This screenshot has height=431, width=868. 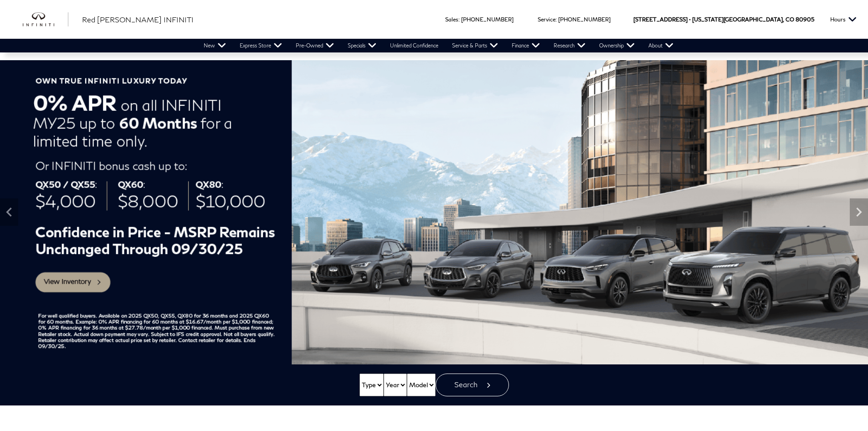 I want to click on a: Pre-Owned, so click(x=315, y=46).